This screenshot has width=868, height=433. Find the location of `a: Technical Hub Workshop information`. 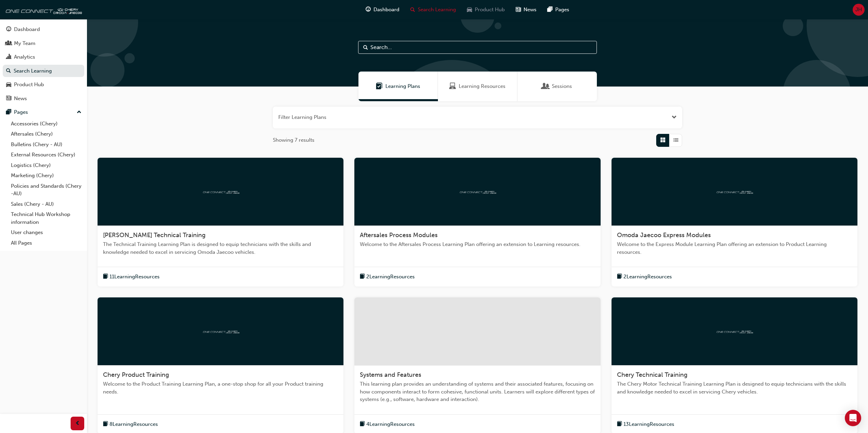

a: Technical Hub Workshop information is located at coordinates (46, 218).